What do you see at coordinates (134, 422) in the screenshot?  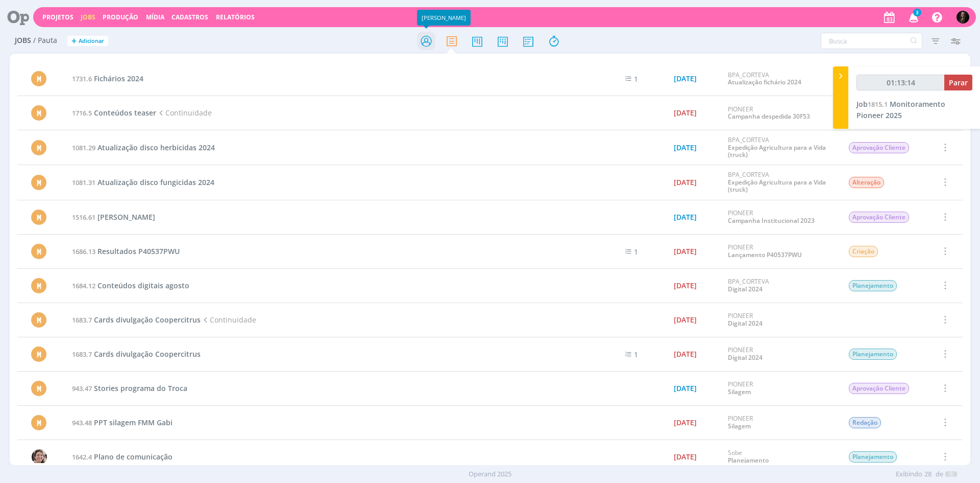 I see `span: PPT silagem FMM Gabi` at bounding box center [134, 422].